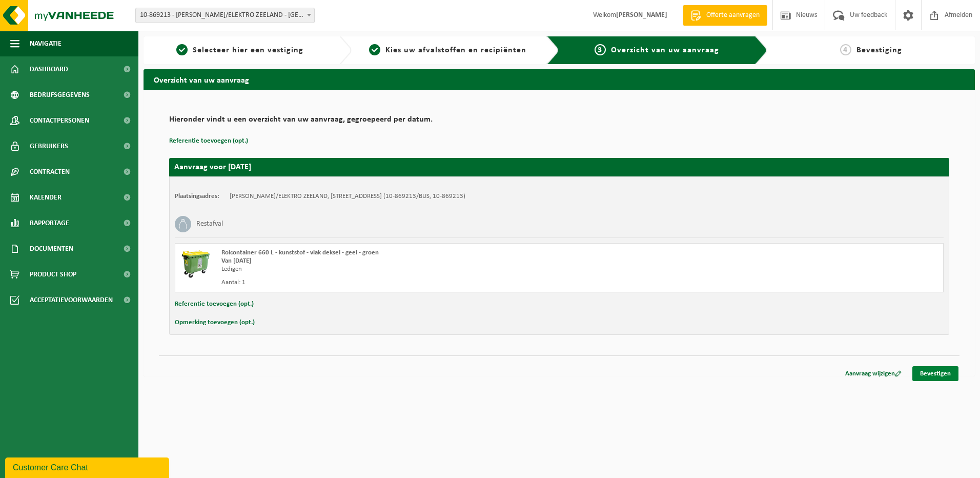 The width and height of the screenshot is (980, 478). What do you see at coordinates (50, 172) in the screenshot?
I see `span: Contracten` at bounding box center [50, 172].